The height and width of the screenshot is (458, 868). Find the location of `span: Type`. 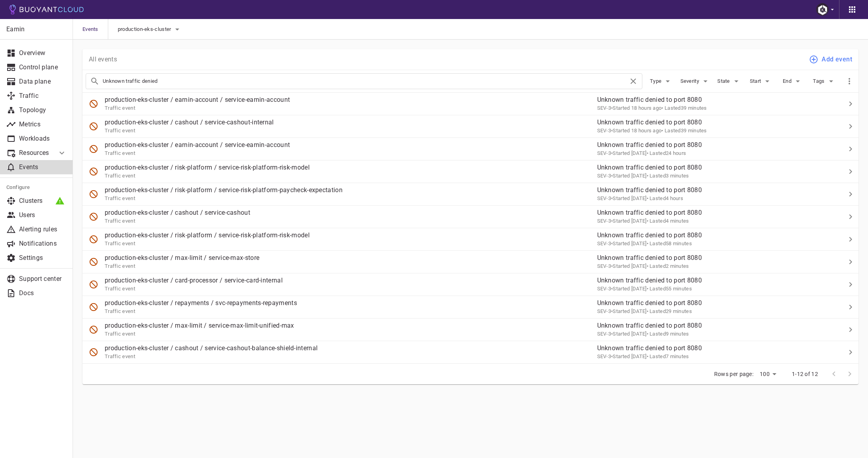

span: Type is located at coordinates (656, 81).